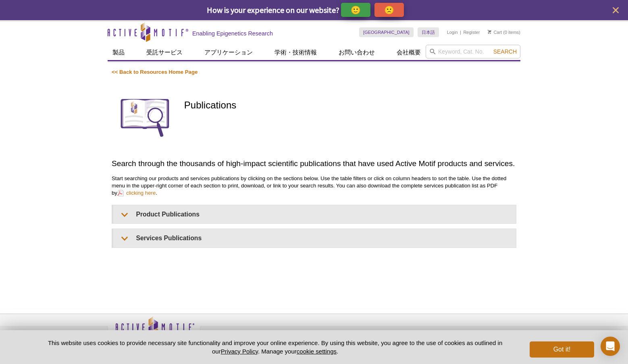 This screenshot has width=628, height=364. Describe the element at coordinates (145, 117) in the screenshot. I see `img: Publications` at that location.